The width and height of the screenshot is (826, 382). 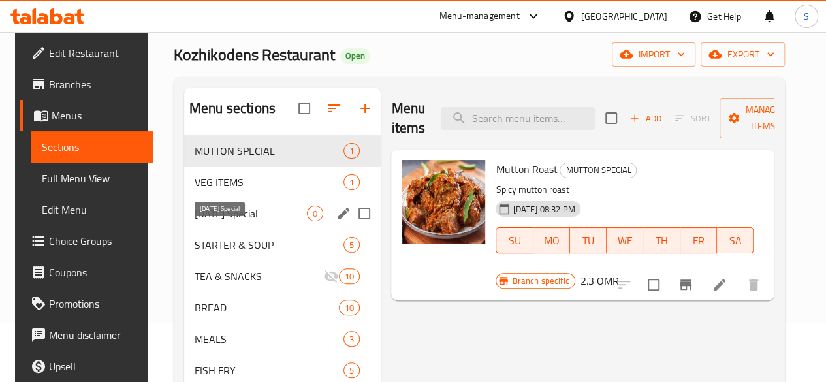 I want to click on div: FISH FRY, so click(x=269, y=370).